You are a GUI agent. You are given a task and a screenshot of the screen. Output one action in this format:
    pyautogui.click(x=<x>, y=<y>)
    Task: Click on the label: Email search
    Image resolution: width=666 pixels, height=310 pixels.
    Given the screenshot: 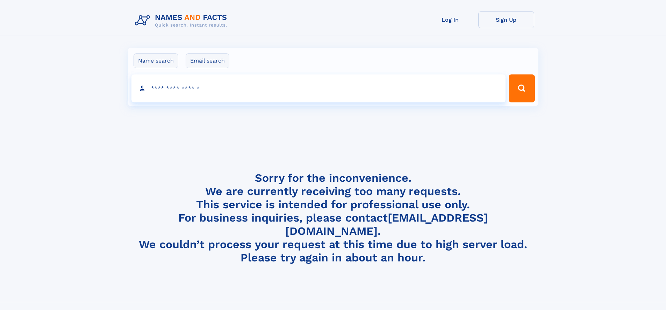 What is the action you would take?
    pyautogui.click(x=207, y=61)
    